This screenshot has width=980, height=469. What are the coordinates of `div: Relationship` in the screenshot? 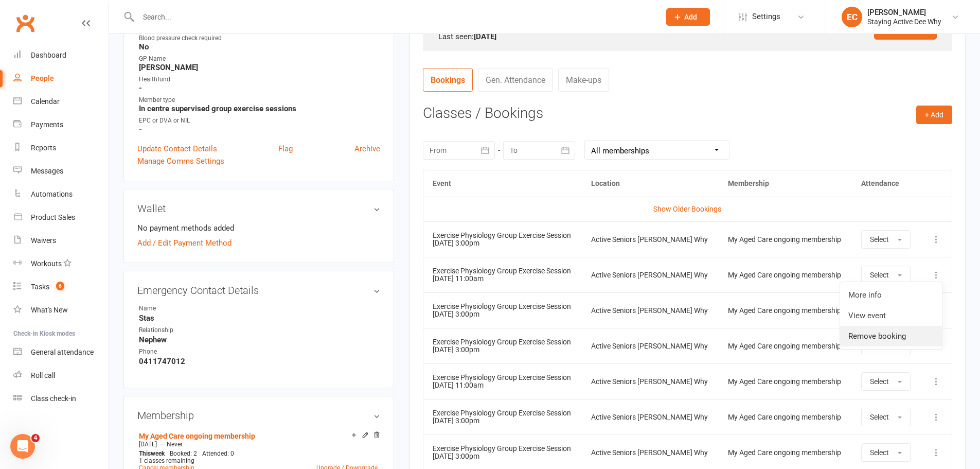 It's located at (181, 330).